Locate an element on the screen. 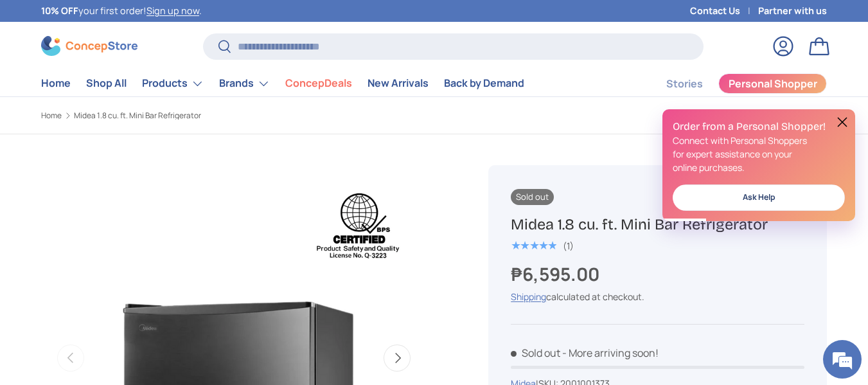 This screenshot has height=385, width=868. summary: Brands is located at coordinates (244, 83).